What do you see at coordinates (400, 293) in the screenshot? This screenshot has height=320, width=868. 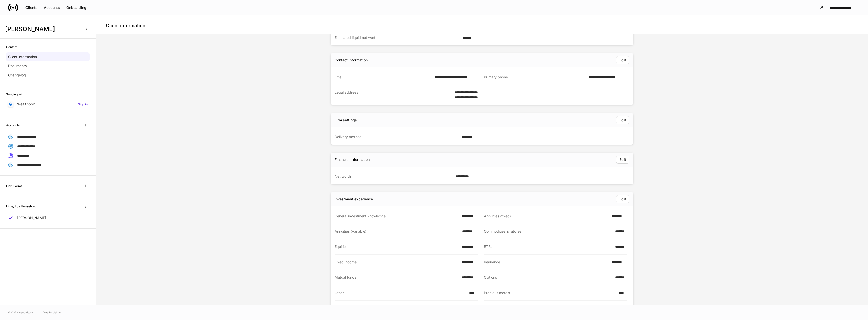 I see `div: Other` at bounding box center [400, 293].